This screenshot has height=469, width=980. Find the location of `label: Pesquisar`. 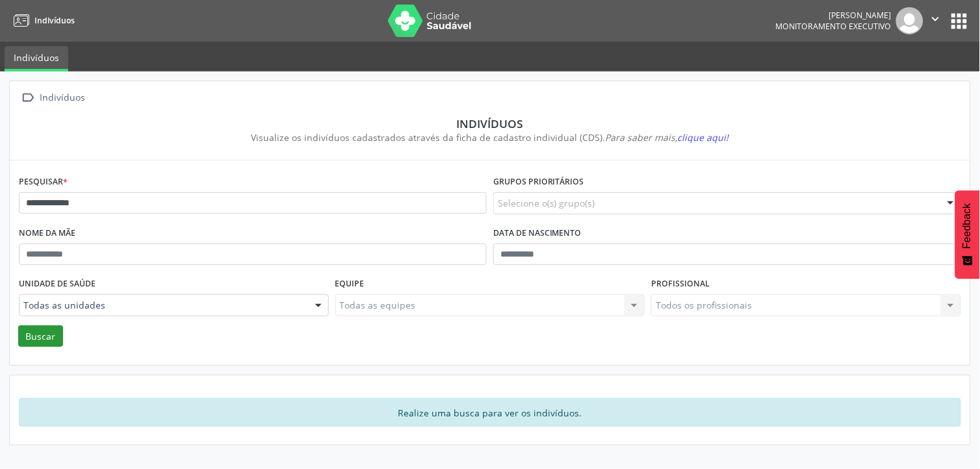

label: Pesquisar is located at coordinates (43, 182).